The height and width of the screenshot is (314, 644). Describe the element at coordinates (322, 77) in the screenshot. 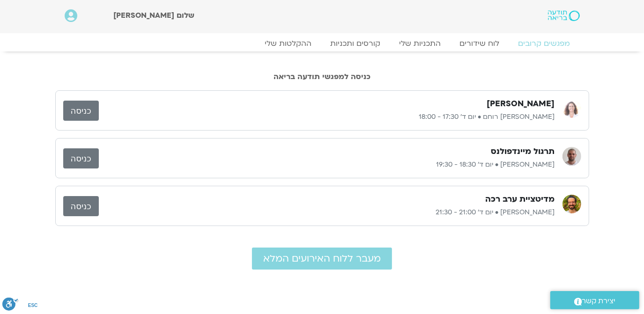

I see `h2: כניסה למפגשי תודעה בריאה` at that location.